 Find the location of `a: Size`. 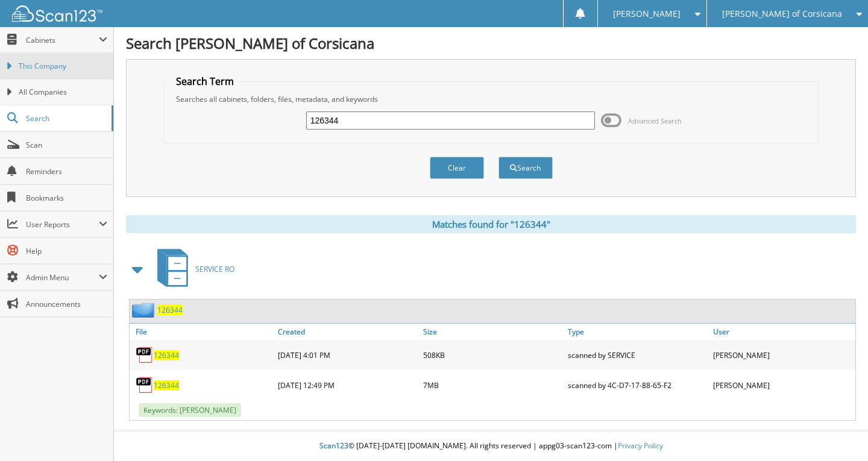

a: Size is located at coordinates (493, 332).